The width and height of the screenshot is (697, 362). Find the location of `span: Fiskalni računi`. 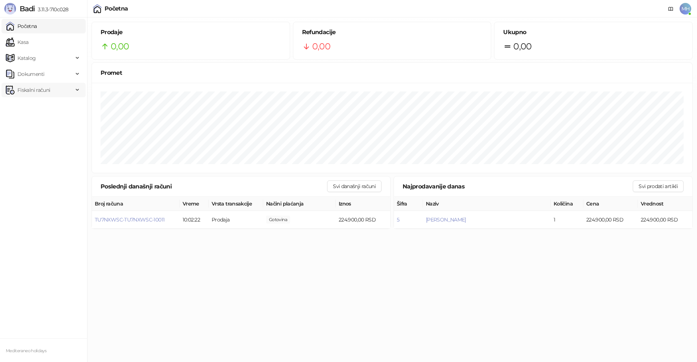

span: Fiskalni računi is located at coordinates (34, 90).